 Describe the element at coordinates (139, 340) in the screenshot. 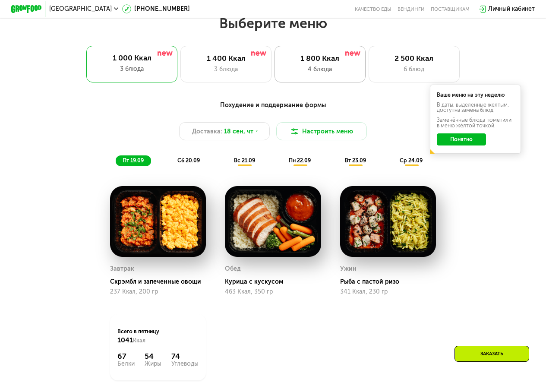

I see `span: Ккал` at that location.